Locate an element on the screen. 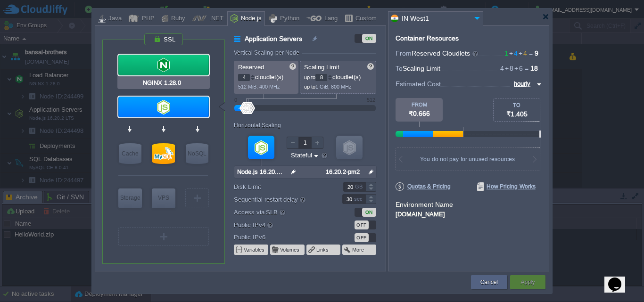 The image size is (644, 302). div: TO is located at coordinates (517, 105).